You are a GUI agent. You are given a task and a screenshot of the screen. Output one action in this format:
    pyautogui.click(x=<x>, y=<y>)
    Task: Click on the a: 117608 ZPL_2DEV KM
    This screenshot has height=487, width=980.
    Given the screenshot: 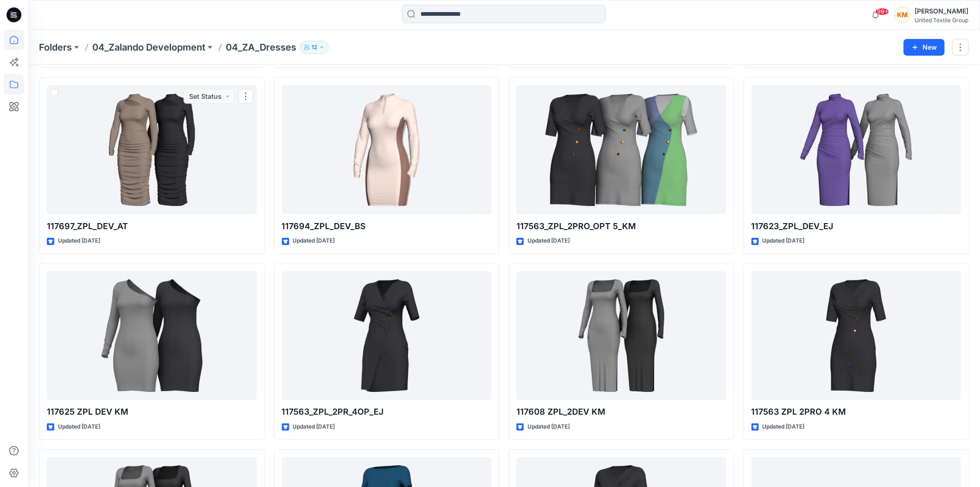 What is the action you would take?
    pyautogui.click(x=621, y=336)
    